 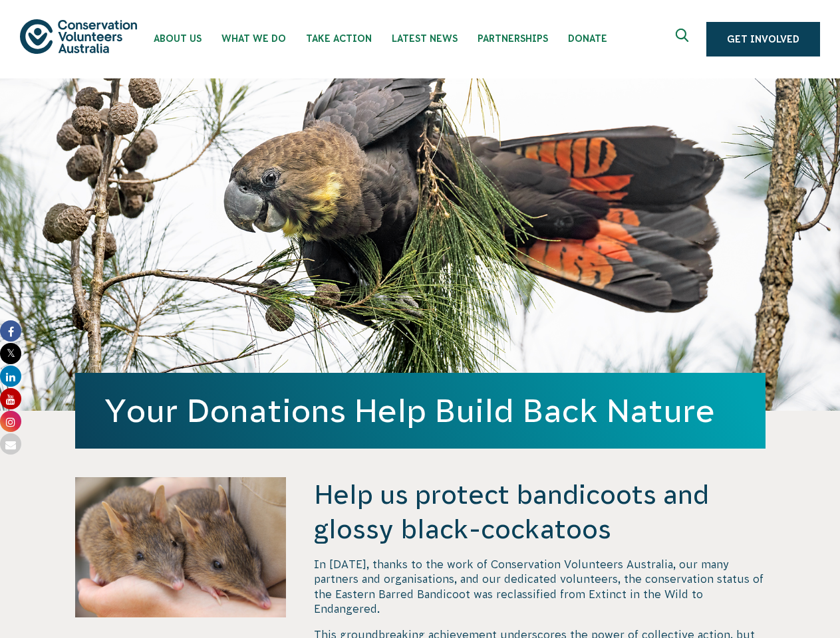 What do you see at coordinates (763, 40) in the screenshot?
I see `a: Get Involved` at bounding box center [763, 40].